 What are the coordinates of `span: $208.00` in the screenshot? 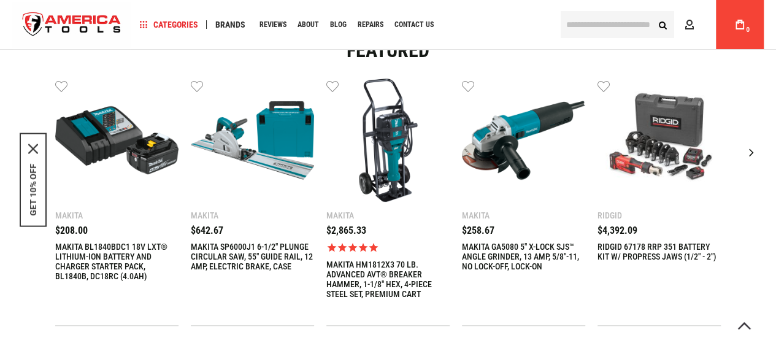 It's located at (71, 230).